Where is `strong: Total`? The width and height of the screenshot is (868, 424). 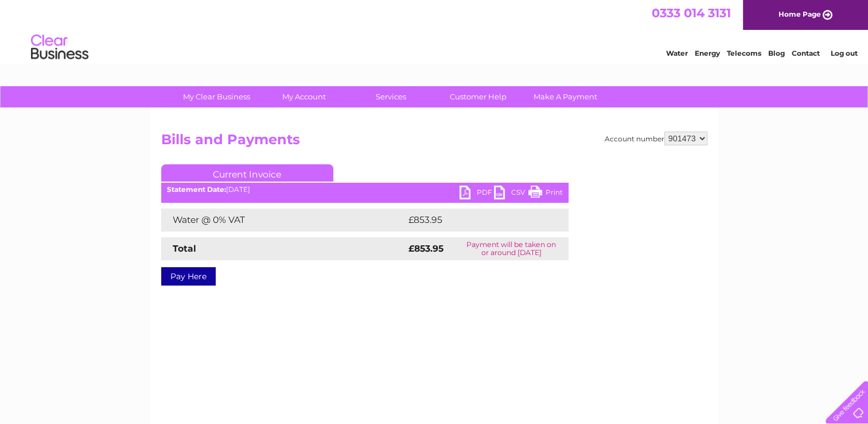
strong: Total is located at coordinates (184, 248).